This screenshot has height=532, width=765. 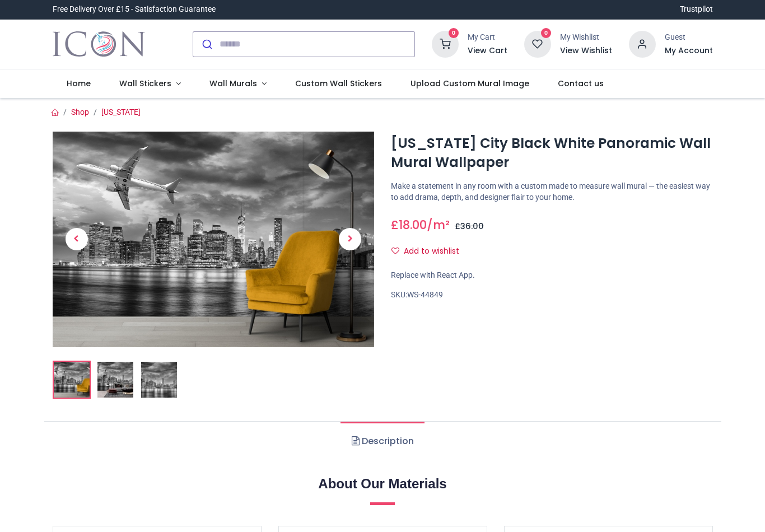 I want to click on a: View Cart, so click(x=488, y=51).